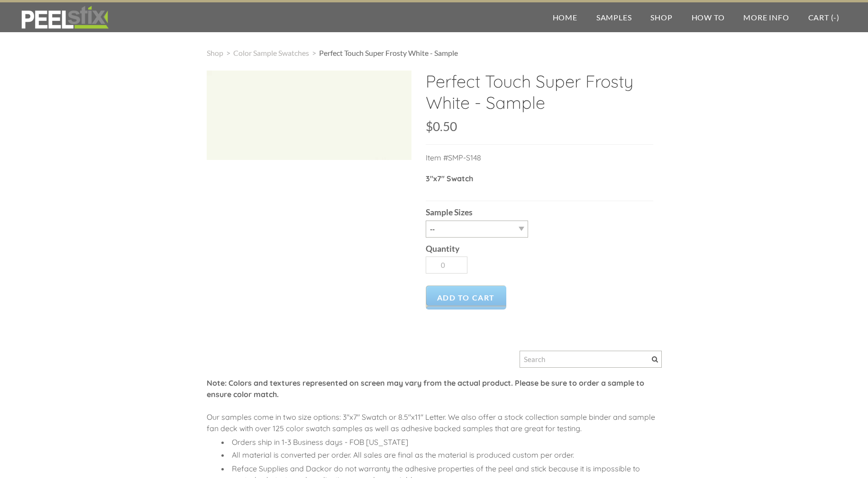  Describe the element at coordinates (565, 17) in the screenshot. I see `a: Home` at that location.